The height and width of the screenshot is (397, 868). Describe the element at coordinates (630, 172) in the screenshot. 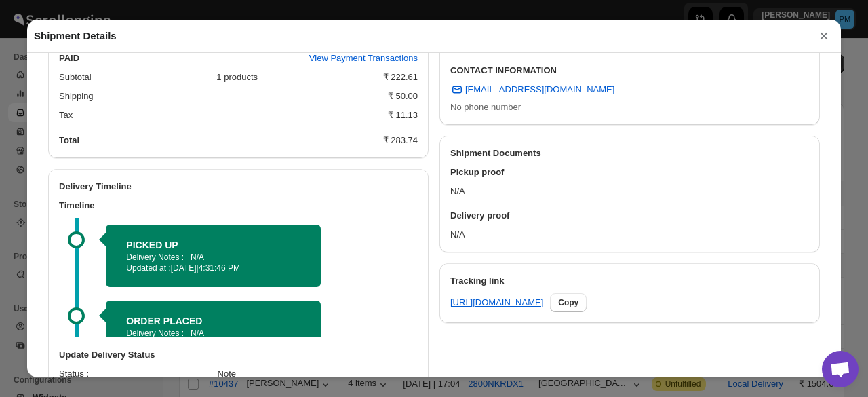

I see `h3: Pickup proof` at that location.